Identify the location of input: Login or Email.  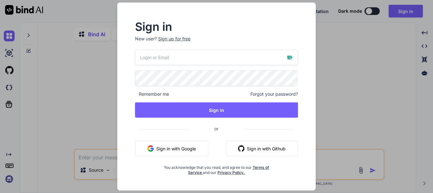
(217, 57).